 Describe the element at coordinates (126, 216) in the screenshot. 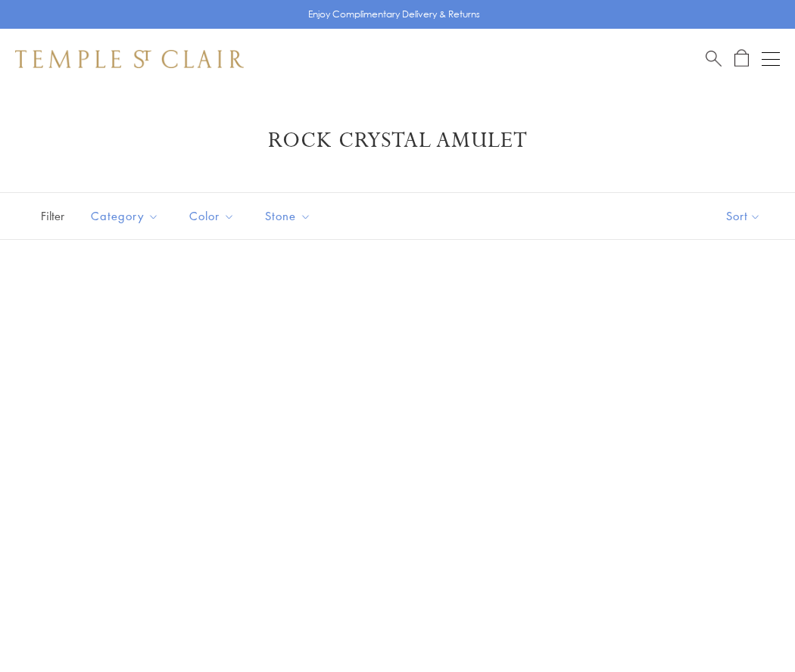

I see `span: Category` at that location.